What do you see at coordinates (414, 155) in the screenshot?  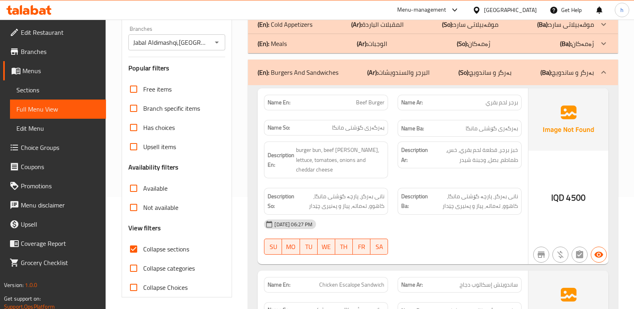 I see `strong: Description Ar:` at bounding box center [414, 155].